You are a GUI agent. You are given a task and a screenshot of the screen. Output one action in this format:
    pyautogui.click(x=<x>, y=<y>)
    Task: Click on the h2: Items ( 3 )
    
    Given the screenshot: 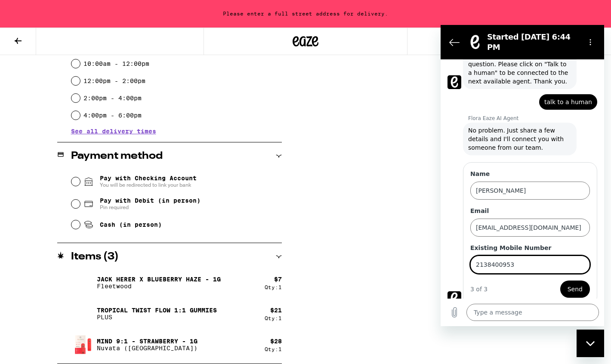 What is the action you would take?
    pyautogui.click(x=95, y=257)
    